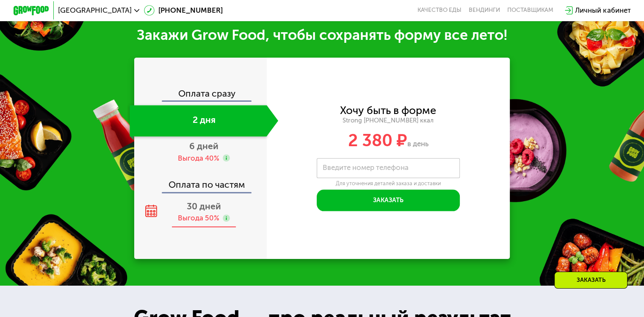 The image size is (644, 317). I want to click on a: Качество еды, so click(440, 10).